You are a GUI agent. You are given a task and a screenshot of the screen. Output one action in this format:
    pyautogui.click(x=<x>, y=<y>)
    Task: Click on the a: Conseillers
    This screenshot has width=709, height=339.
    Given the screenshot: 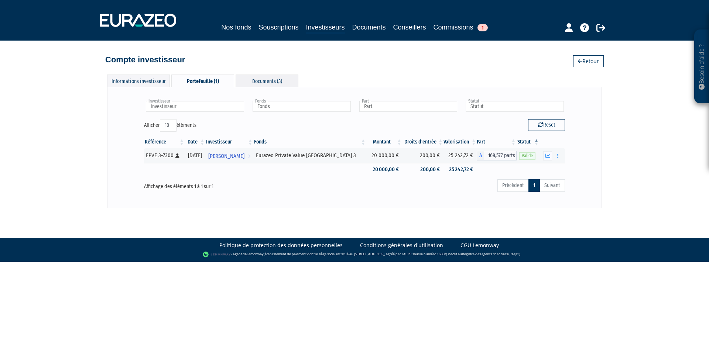 What is the action you would take?
    pyautogui.click(x=410, y=27)
    